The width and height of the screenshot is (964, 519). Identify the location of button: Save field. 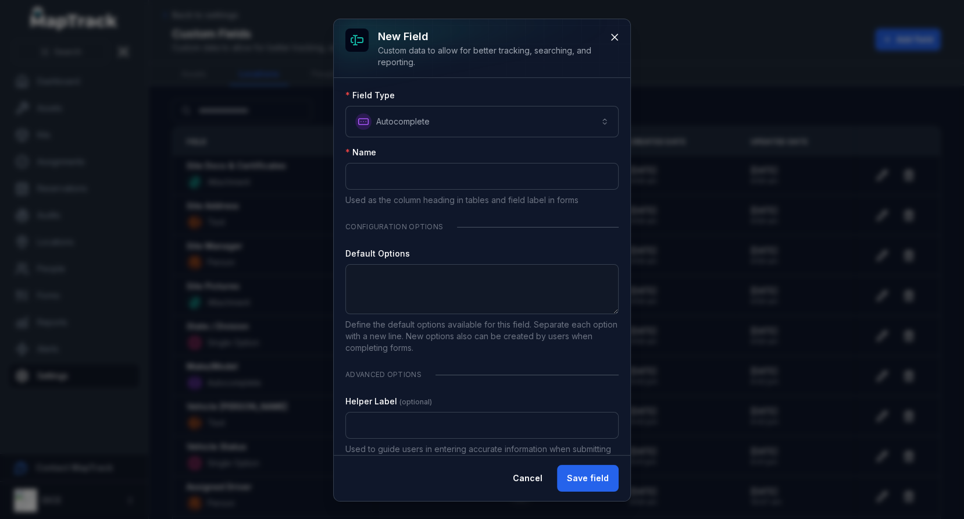
(588, 478).